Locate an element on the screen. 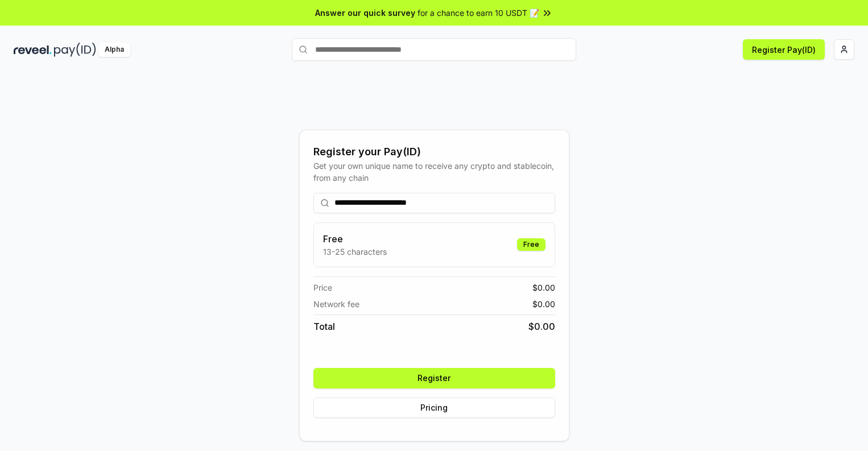  p: 13-25 characters is located at coordinates (355, 251).